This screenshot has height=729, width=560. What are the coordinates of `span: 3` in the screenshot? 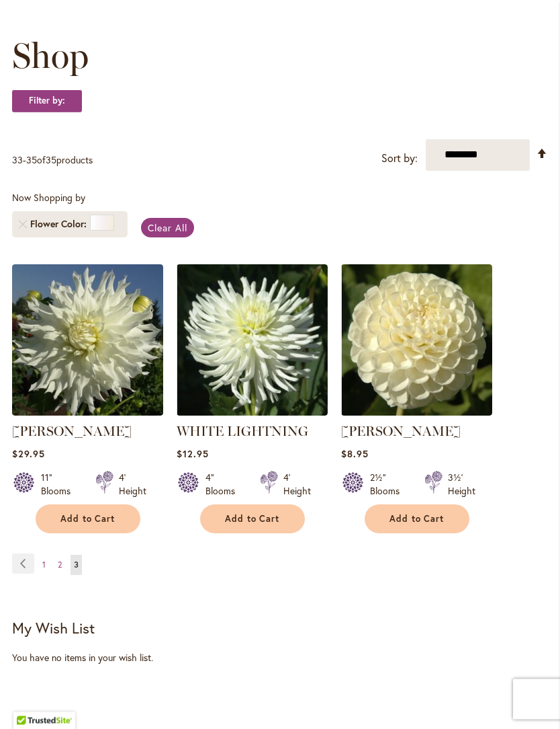 It's located at (76, 564).